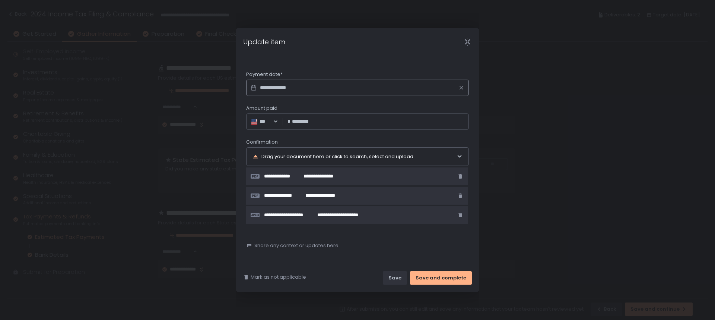 This screenshot has width=715, height=320. I want to click on span: Amount paid, so click(262, 108).